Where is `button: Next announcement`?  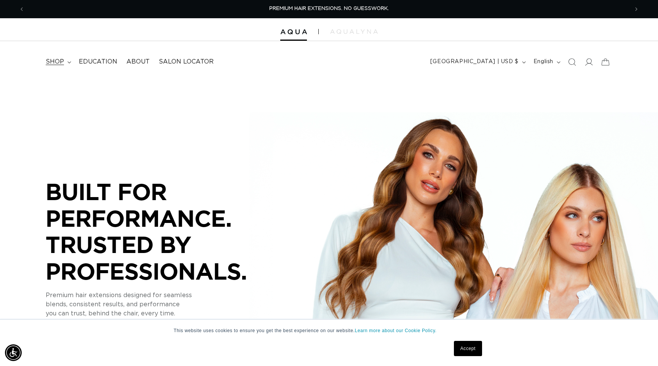
button: Next announcement is located at coordinates (636, 9).